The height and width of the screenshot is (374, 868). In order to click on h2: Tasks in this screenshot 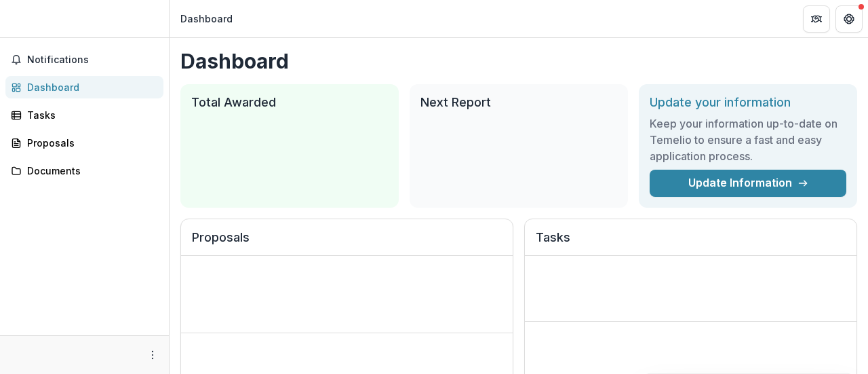, I will do `click(690, 243)`.